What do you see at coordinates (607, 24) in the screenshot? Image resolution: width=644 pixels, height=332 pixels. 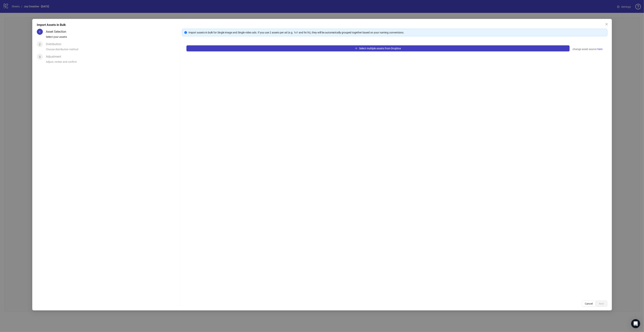 I see `button: Close` at bounding box center [607, 24].